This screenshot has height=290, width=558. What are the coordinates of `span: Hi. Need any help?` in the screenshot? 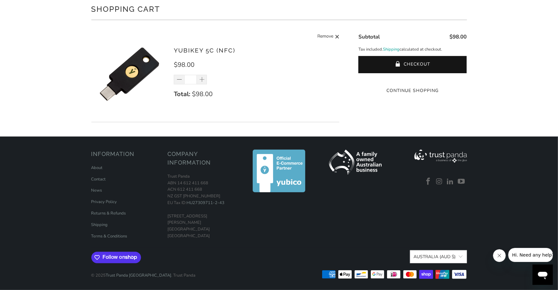 It's located at (25, 7).